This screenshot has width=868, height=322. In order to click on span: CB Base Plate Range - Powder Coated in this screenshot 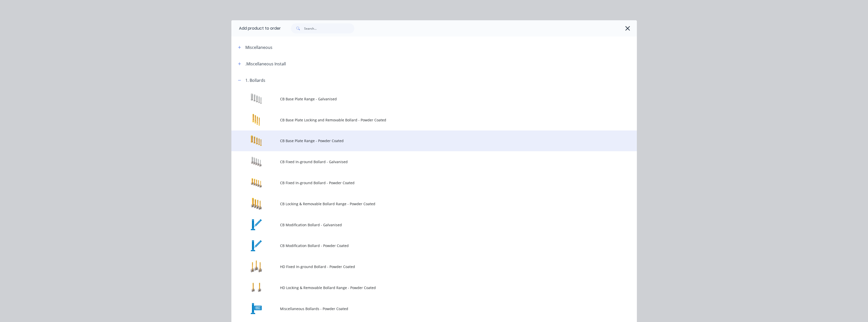, I will do `click(423, 140)`.